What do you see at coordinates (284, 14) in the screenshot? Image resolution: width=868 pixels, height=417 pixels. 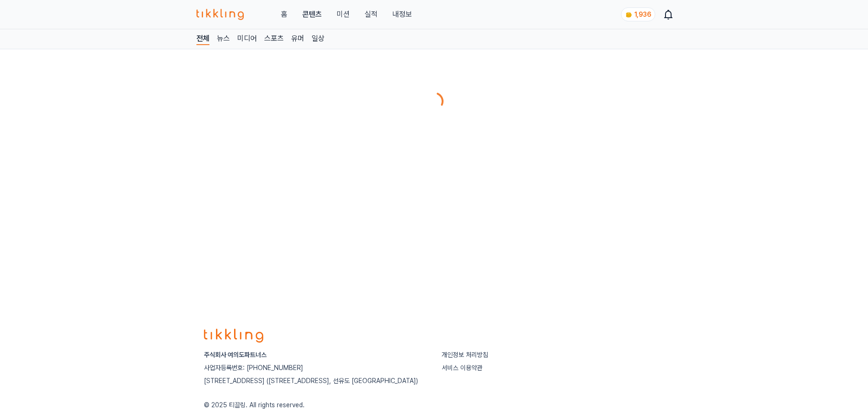 I see `a: 홈` at bounding box center [284, 14].